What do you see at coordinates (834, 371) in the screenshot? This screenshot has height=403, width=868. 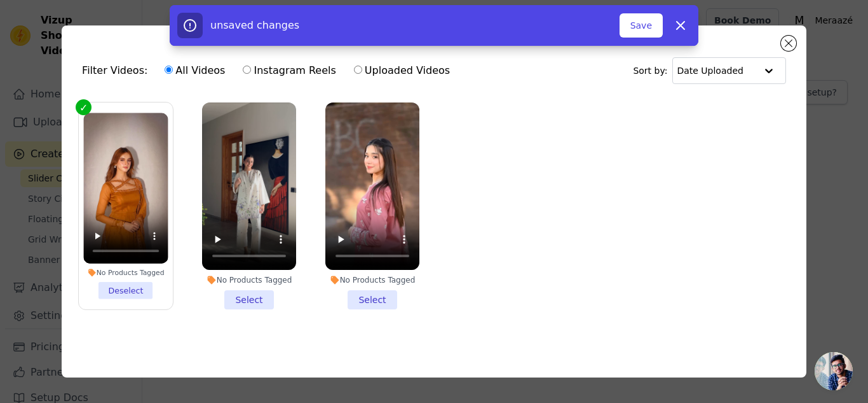 I see `a: Open chat` at bounding box center [834, 371].